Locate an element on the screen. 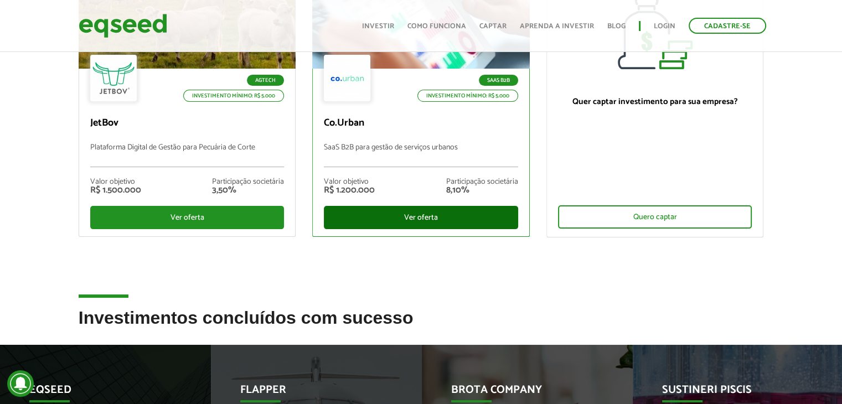  p: JetBov is located at coordinates (187, 123).